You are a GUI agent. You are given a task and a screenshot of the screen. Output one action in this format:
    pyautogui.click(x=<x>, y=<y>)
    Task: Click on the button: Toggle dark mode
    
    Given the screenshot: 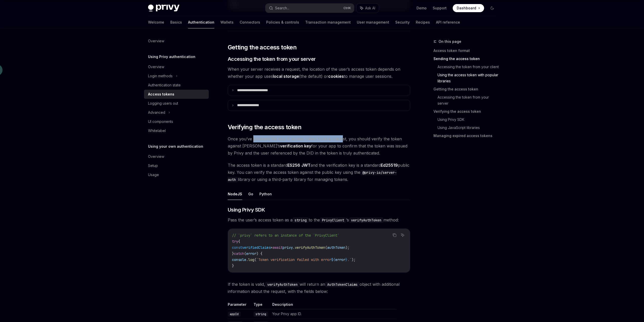 What is the action you would take?
    pyautogui.click(x=492, y=8)
    